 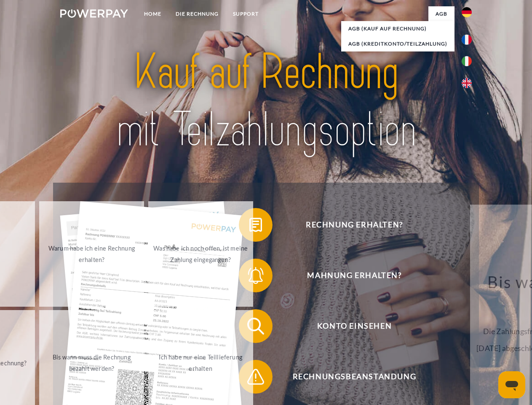 I want to click on img: it, so click(x=467, y=61).